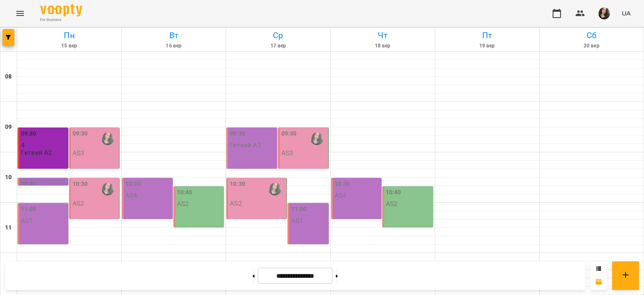 This screenshot has width=644, height=295. I want to click on button: Menu, so click(20, 14).